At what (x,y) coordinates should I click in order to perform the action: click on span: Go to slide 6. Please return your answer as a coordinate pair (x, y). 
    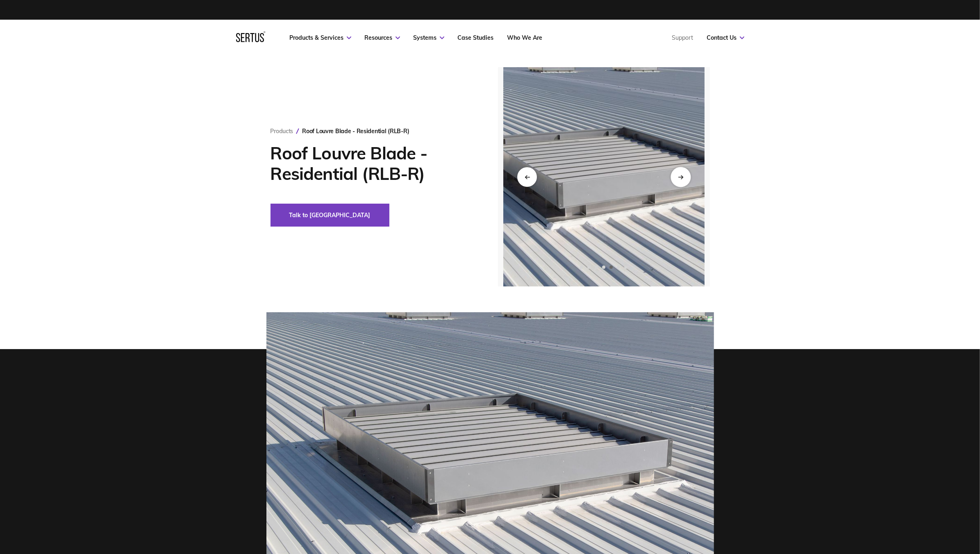
    Looking at the image, I should click on (619, 267).